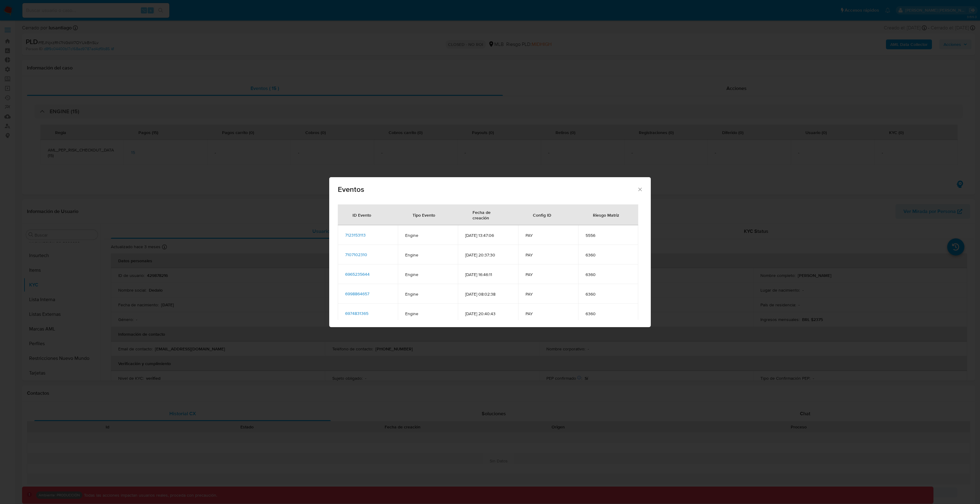 The image size is (980, 504). What do you see at coordinates (488, 215) in the screenshot?
I see `div: Fecha de creación` at bounding box center [488, 215].